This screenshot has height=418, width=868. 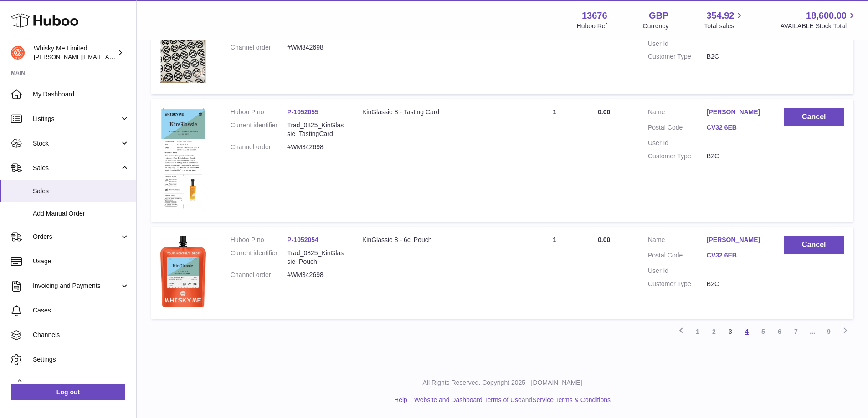 What do you see at coordinates (76, 119) in the screenshot?
I see `span: Listings` at bounding box center [76, 119].